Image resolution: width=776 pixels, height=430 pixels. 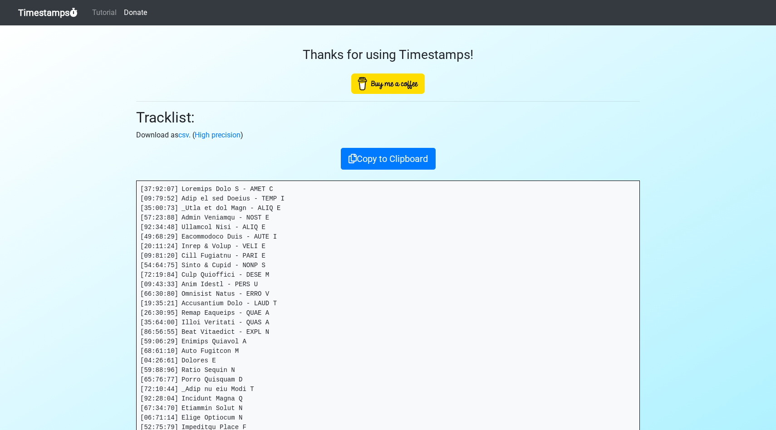 I want to click on img: Buy Me A Coffee, so click(x=388, y=84).